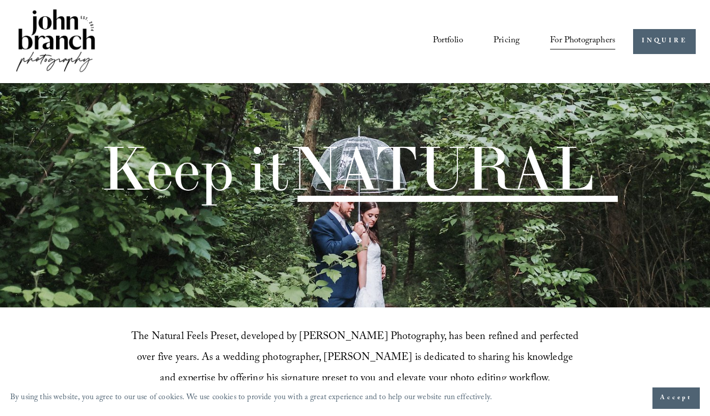  Describe the element at coordinates (56, 41) in the screenshot. I see `img: John Branch IV Photography` at that location.